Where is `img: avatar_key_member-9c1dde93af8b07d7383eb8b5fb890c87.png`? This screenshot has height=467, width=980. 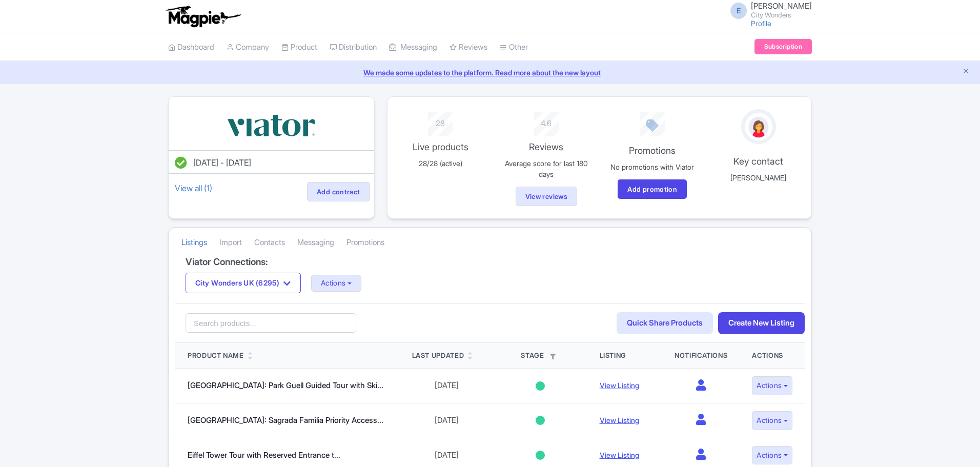
img: avatar_key_member-9c1dde93af8b07d7383eb8b5fb890c87.png is located at coordinates (758, 127).